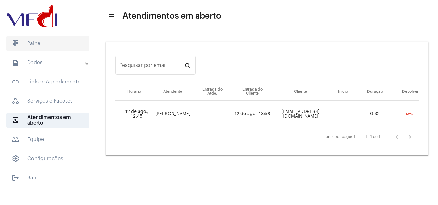 This screenshot has width=438, height=205. What do you see at coordinates (48, 44) in the screenshot?
I see `span: Painel` at bounding box center [48, 44].